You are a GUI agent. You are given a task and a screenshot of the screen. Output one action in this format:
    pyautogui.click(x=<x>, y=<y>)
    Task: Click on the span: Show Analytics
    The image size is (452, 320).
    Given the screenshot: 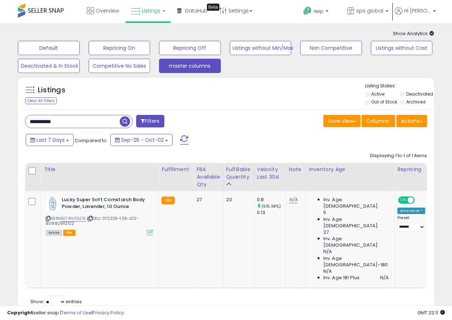 What is the action you would take?
    pyautogui.click(x=414, y=33)
    